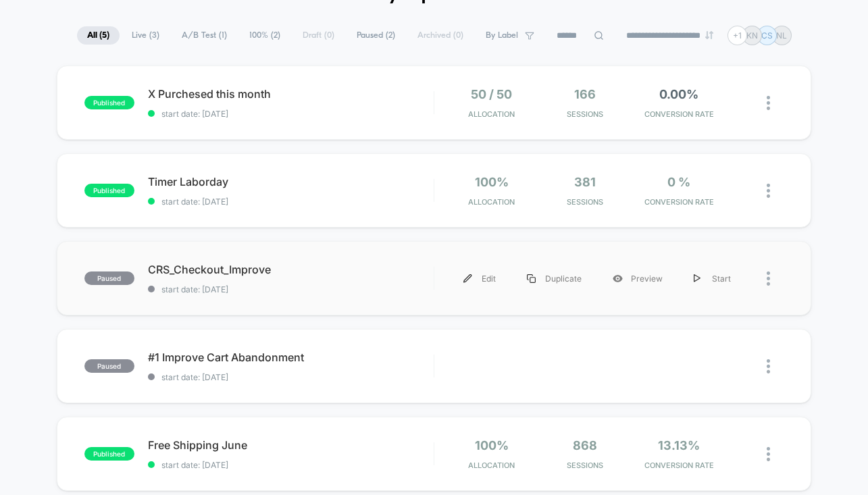 This screenshot has height=495, width=868. I want to click on p: KN, so click(752, 35).